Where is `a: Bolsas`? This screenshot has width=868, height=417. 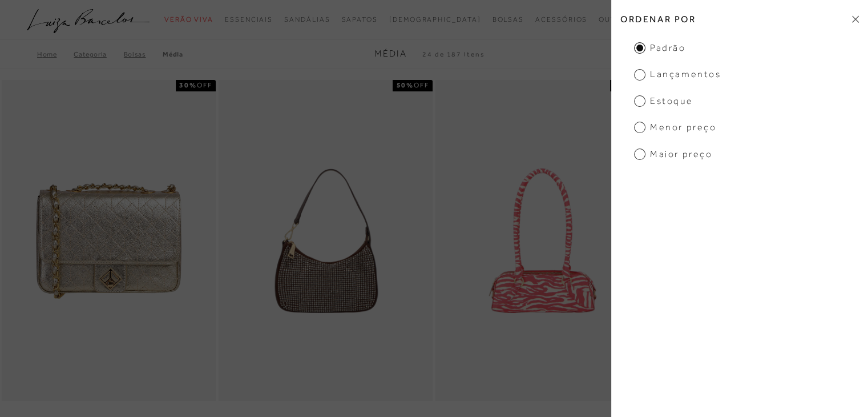
a: Bolsas is located at coordinates (143, 54).